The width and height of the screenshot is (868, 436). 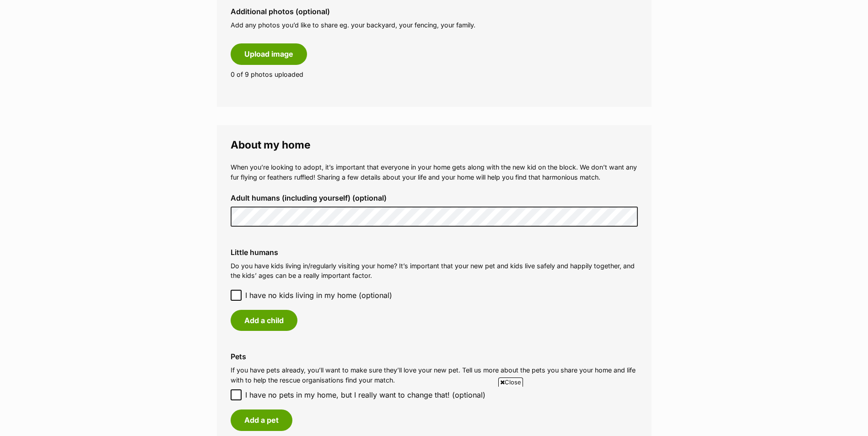 What do you see at coordinates (434, 11) in the screenshot?
I see `label: Additional photos (optional)` at bounding box center [434, 11].